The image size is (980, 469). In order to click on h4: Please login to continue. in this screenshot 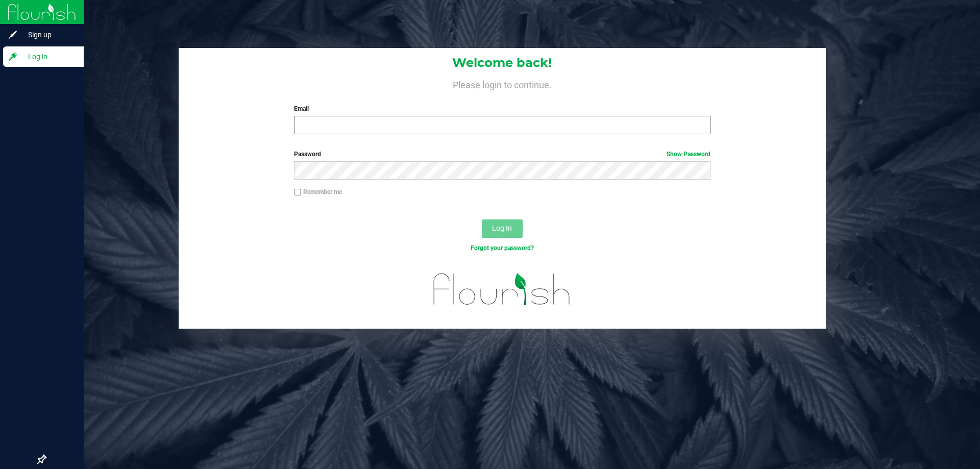, I will do `click(502, 84)`.